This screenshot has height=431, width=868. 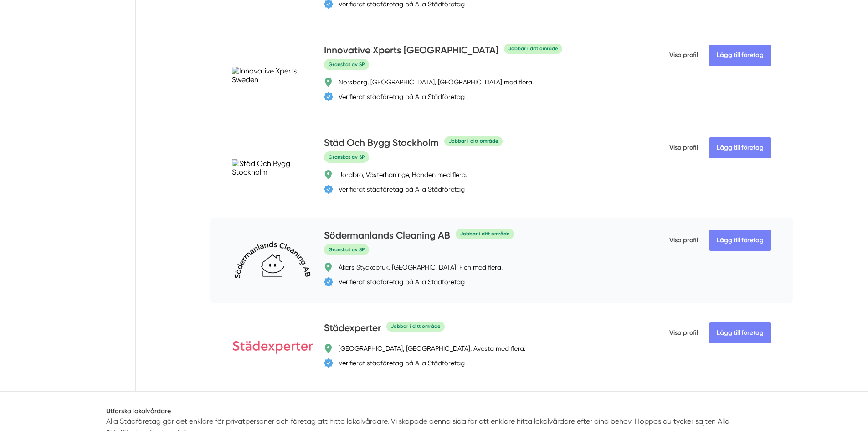 I want to click on img: Städexperter, so click(x=272, y=347).